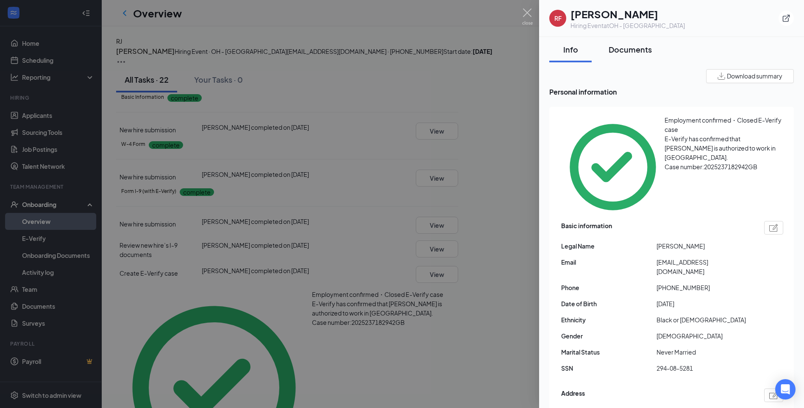 The width and height of the screenshot is (804, 408). What do you see at coordinates (608, 303) in the screenshot?
I see `span: Date of Birth` at bounding box center [608, 303].